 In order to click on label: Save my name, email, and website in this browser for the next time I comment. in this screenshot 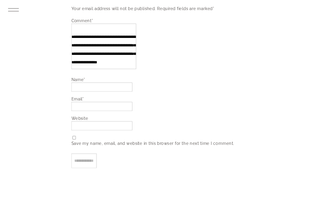, I will do `click(161, 143)`.